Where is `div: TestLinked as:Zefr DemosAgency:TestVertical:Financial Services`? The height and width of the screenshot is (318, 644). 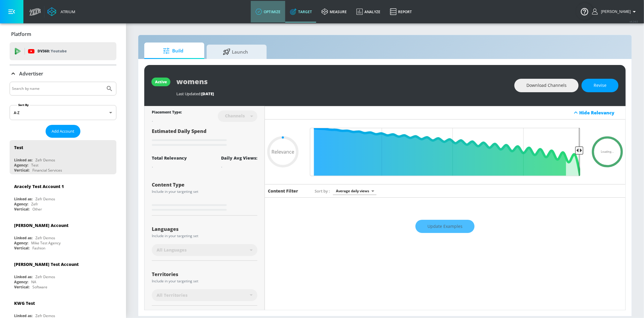 div: TestLinked as:Zefr DemosAgency:TestVertical:Financial Services is located at coordinates (63, 157).